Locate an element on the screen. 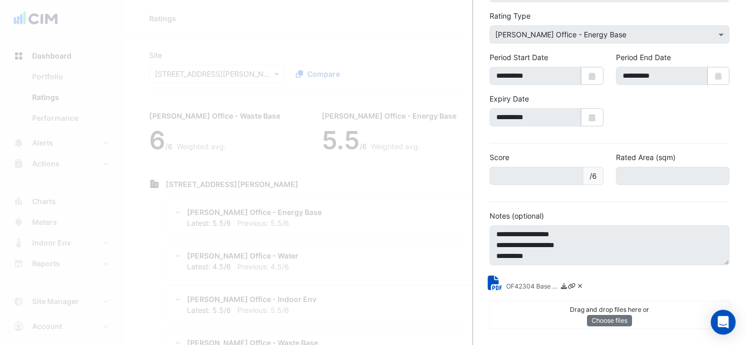 This screenshot has height=345, width=746. span: /6 is located at coordinates (593, 176).